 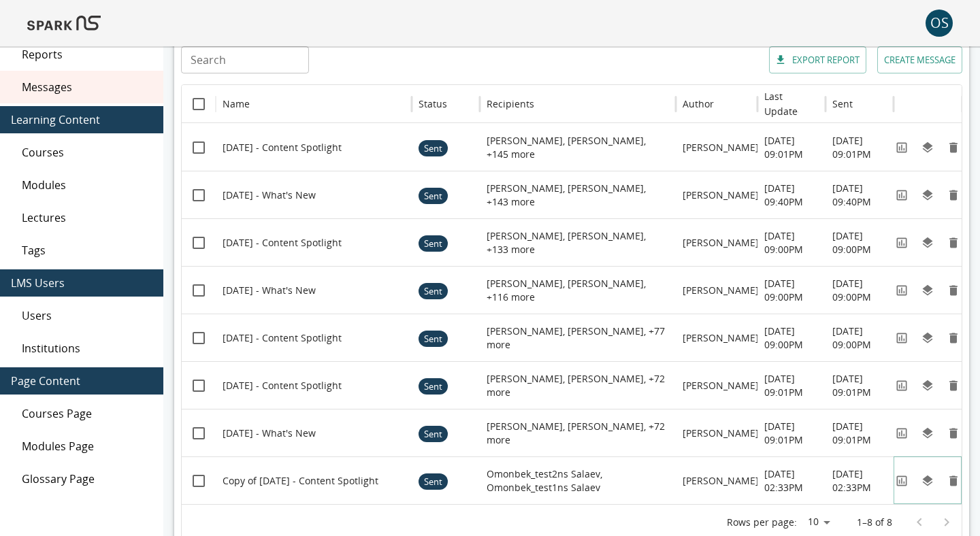 What do you see at coordinates (82, 381) in the screenshot?
I see `span: Page Content` at bounding box center [82, 381].